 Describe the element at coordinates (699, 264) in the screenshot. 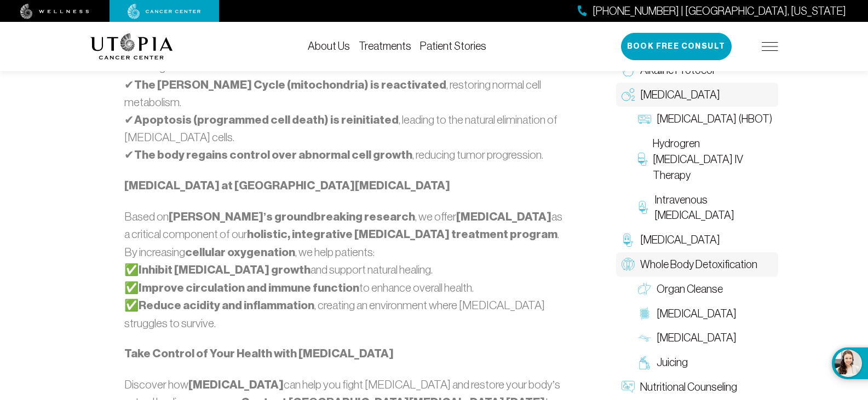

I see `span: Whole Body Detoxification` at that location.